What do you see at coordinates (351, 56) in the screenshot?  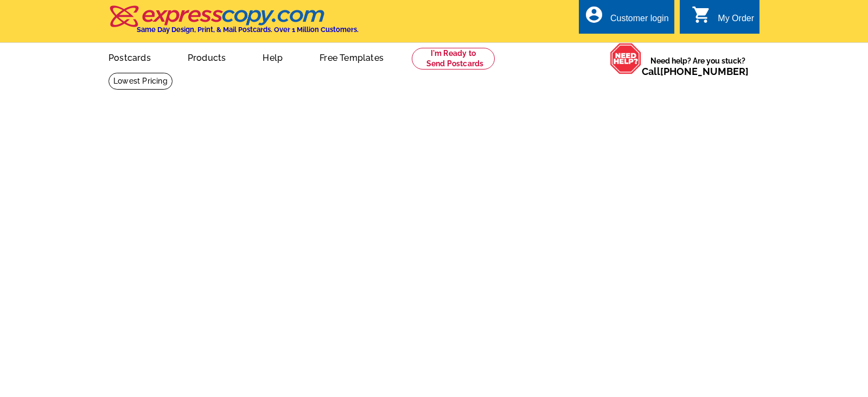 I see `a: Free Templates` at bounding box center [351, 56].